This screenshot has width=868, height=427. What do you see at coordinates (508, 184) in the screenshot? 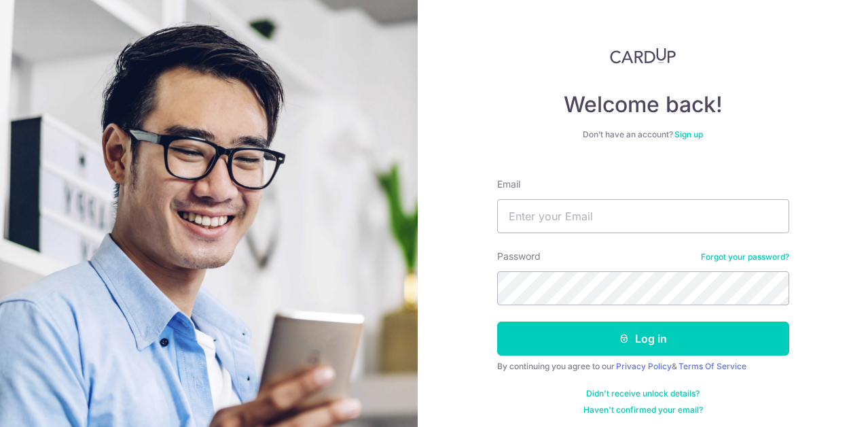
I see `label: Email` at bounding box center [508, 184].